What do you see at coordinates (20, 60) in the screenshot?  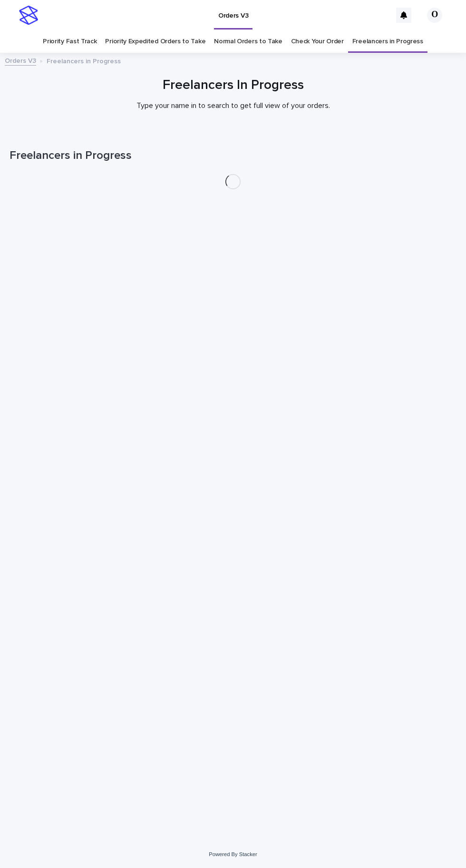 I see `a: Orders V3` at bounding box center [20, 60].